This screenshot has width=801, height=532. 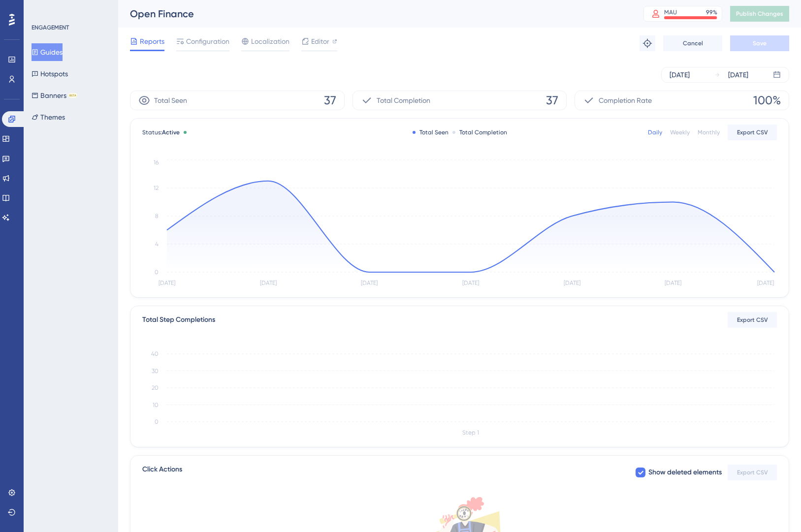 I want to click on span: 100%, so click(x=767, y=100).